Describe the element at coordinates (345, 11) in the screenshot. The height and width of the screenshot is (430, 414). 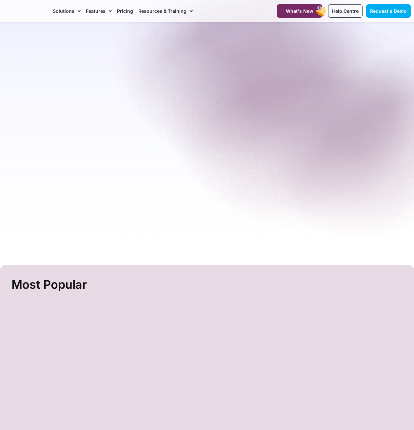
I see `span: Help Centre` at that location.